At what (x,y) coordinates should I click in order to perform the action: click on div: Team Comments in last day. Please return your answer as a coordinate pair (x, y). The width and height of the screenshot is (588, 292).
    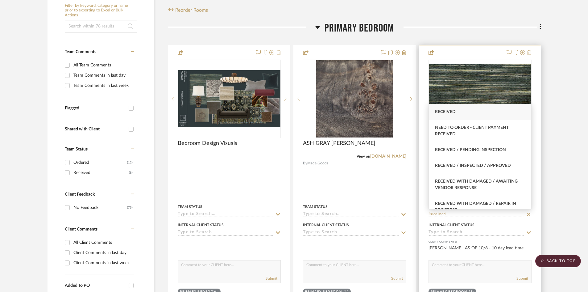
    Looking at the image, I should click on (103, 75).